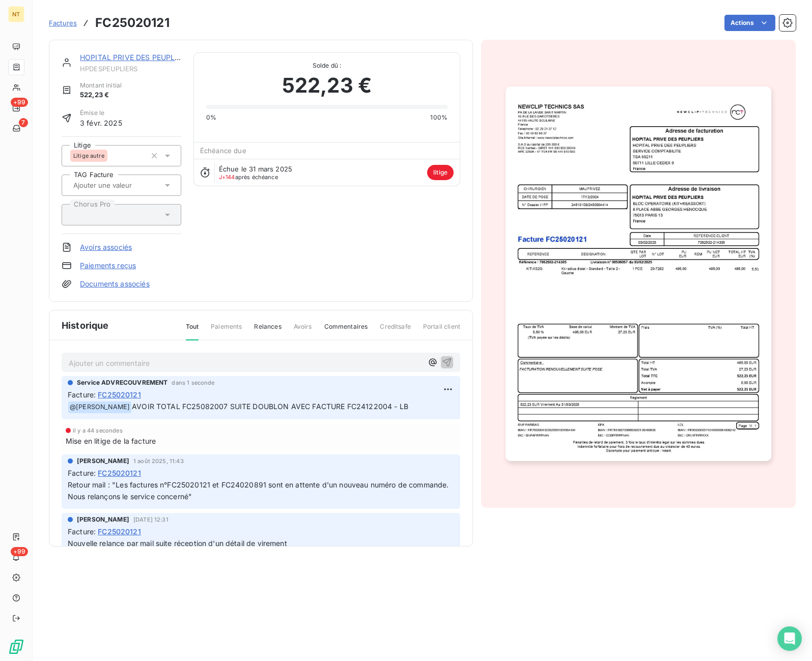 Image resolution: width=812 pixels, height=661 pixels. Describe the element at coordinates (639, 274) in the screenshot. I see `img: invoice_thumbnail` at that location.